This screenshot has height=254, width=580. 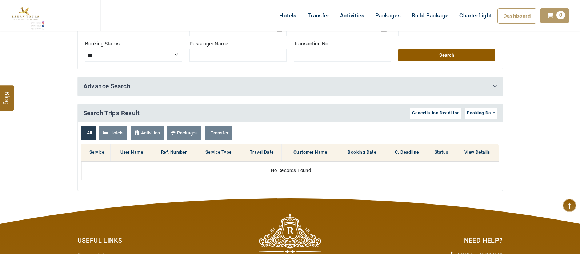 I want to click on td: No Records Found, so click(x=290, y=171).